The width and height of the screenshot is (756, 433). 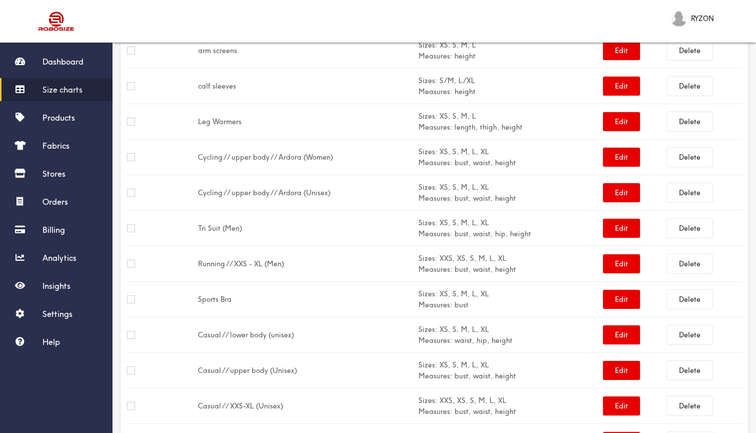 What do you see at coordinates (59, 118) in the screenshot?
I see `span: Products` at bounding box center [59, 118].